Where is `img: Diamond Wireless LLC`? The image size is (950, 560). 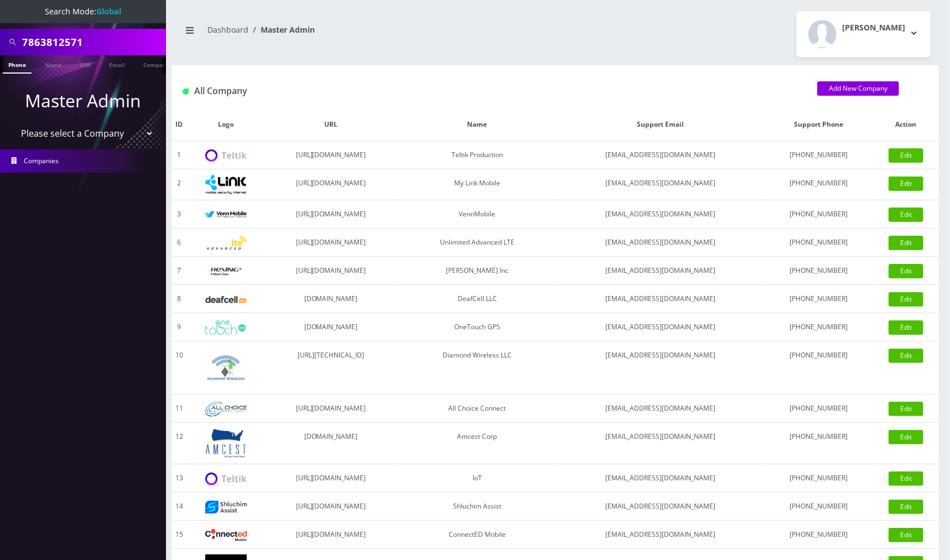
img: Diamond Wireless LLC is located at coordinates (226, 367).